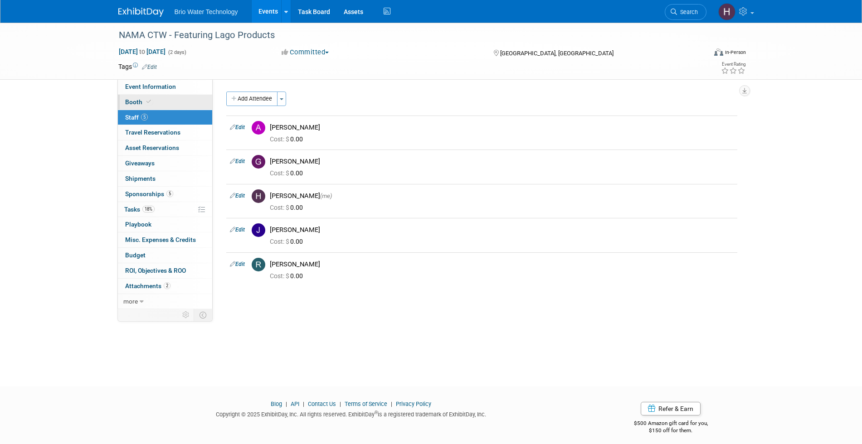  What do you see at coordinates (203, 315) in the screenshot?
I see `td: Toggle Event Tabs` at bounding box center [203, 315].